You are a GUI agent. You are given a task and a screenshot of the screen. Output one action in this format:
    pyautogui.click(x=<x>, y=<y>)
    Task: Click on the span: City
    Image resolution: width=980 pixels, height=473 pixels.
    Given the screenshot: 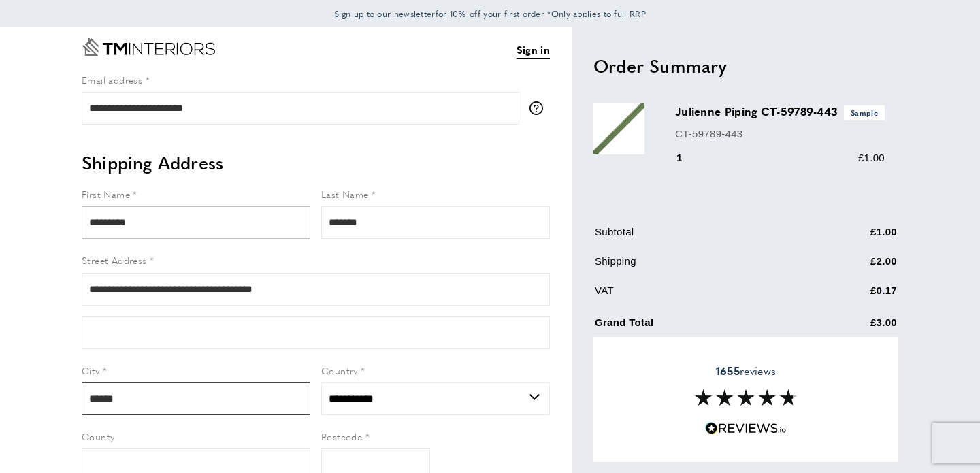 What is the action you would take?
    pyautogui.click(x=90, y=370)
    